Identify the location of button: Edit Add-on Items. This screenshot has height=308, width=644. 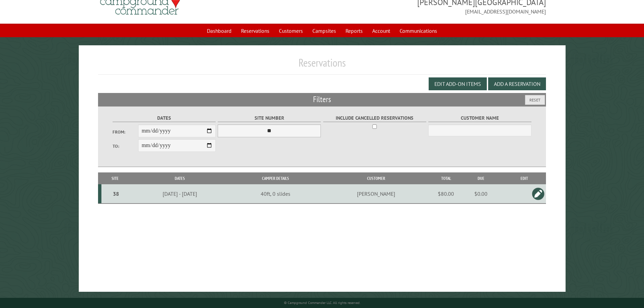
(457, 84).